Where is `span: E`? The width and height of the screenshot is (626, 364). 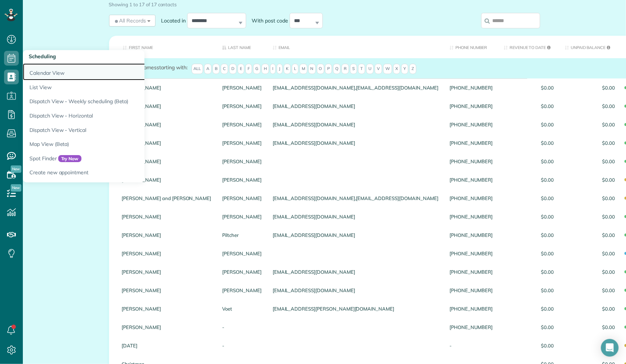
span: E is located at coordinates (241, 69).